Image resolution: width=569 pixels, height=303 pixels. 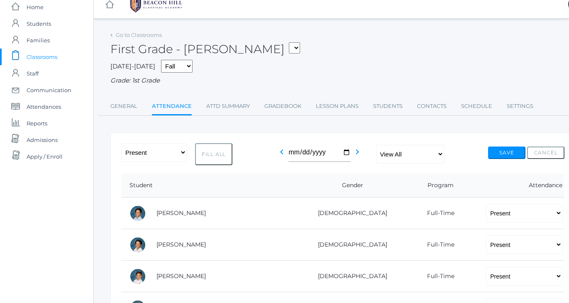 I want to click on span: Attendances, so click(x=44, y=107).